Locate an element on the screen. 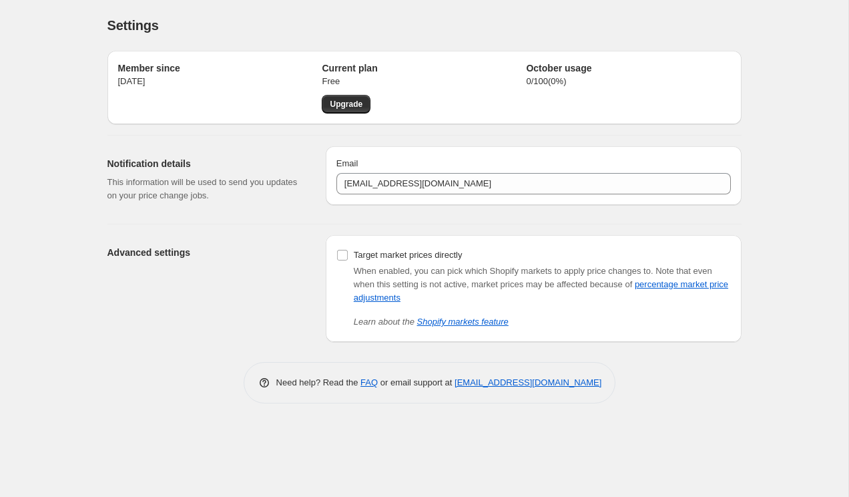 This screenshot has width=849, height=497. p: This information will be used to send you updates on your price change jobs. is located at coordinates (206, 189).